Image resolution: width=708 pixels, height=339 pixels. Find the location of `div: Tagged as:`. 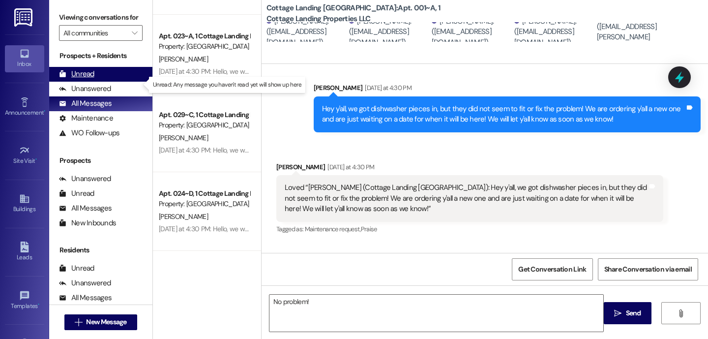

div: Tagged as: is located at coordinates (469, 229).